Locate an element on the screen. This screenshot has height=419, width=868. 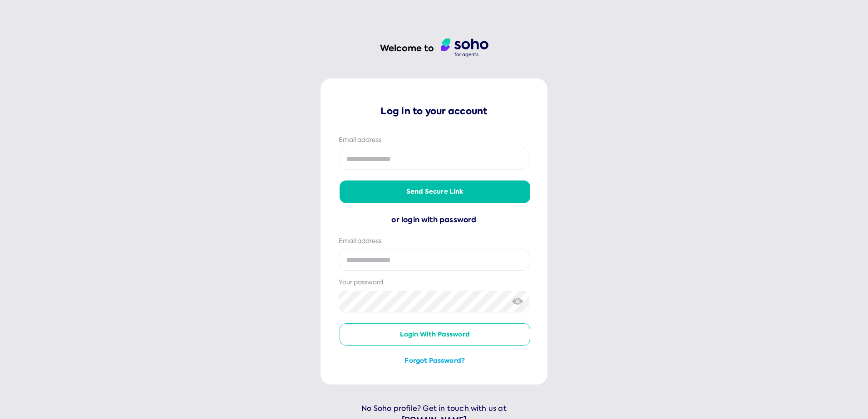
img: eye-crossed.svg is located at coordinates (518, 301).